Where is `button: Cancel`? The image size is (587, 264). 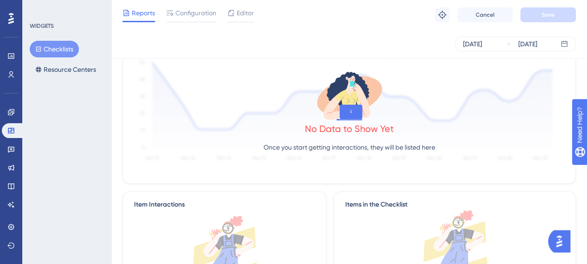 button: Cancel is located at coordinates (485, 15).